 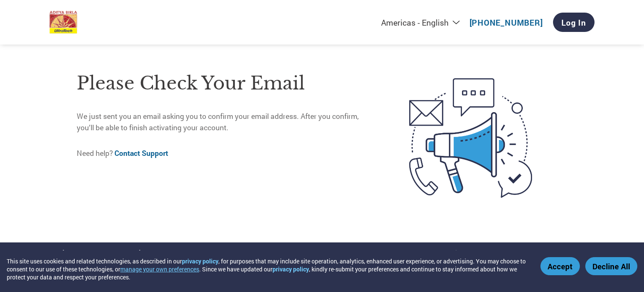 What do you see at coordinates (141, 153) in the screenshot?
I see `a: Contact Support` at bounding box center [141, 153].